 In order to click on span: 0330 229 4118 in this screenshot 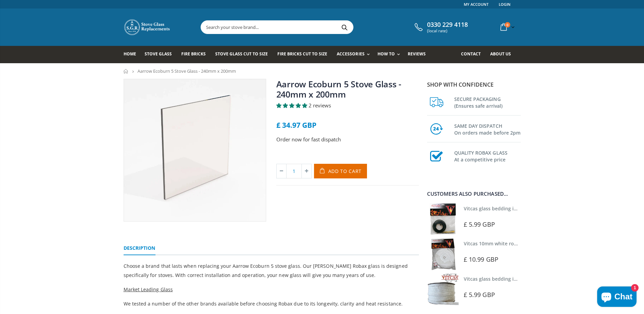, I will do `click(447, 25)`.